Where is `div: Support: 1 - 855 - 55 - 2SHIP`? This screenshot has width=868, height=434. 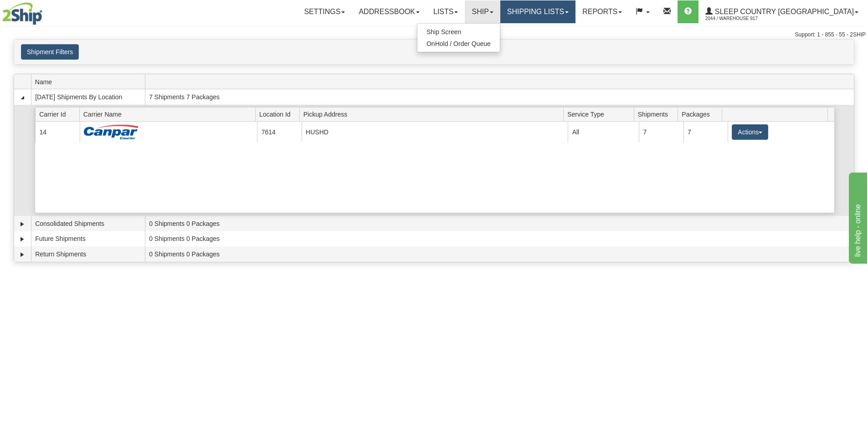
div: Support: 1 - 855 - 55 - 2SHIP is located at coordinates (434, 35).